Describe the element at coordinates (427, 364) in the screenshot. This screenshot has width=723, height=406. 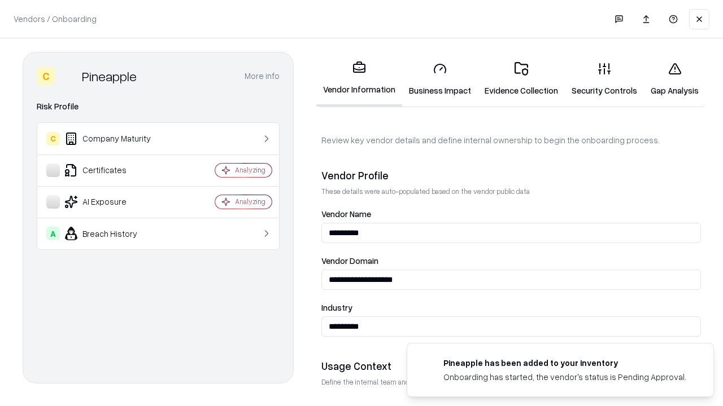
I see `img: pineappleenergy.com` at that location.